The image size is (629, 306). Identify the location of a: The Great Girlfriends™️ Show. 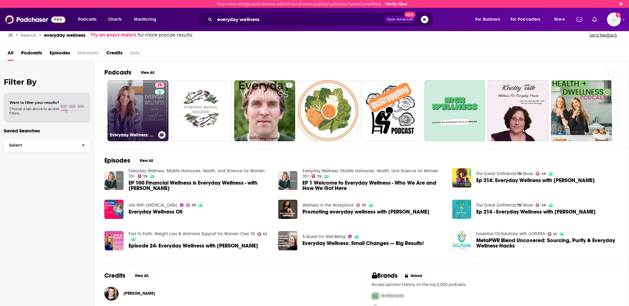
(504, 173).